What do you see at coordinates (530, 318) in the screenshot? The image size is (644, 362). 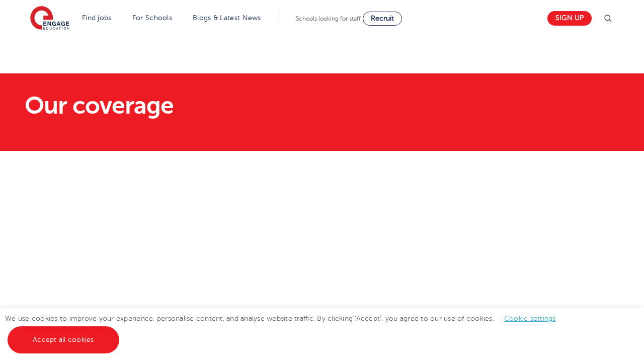 I see `a: Cookie settings` at bounding box center [530, 318].